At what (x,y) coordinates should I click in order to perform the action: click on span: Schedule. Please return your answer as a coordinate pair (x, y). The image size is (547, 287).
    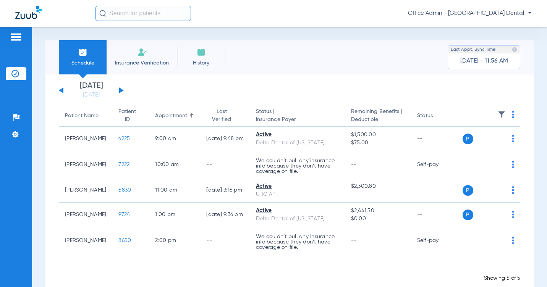
    Looking at the image, I should click on (83, 63).